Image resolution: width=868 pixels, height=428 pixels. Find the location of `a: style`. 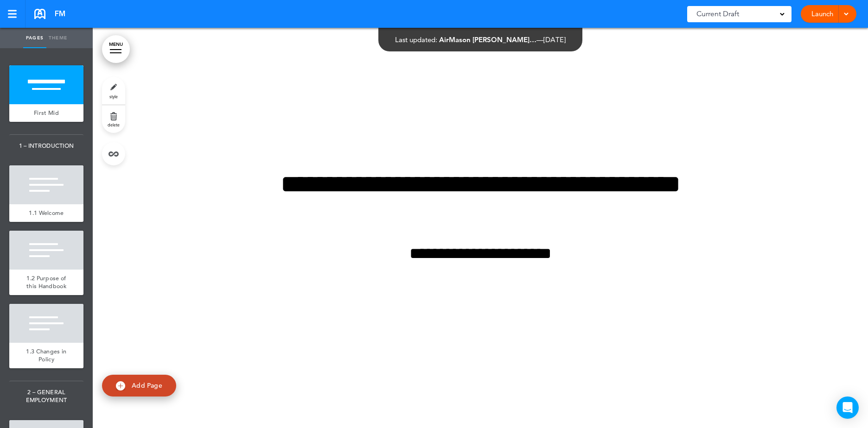

a: style is located at coordinates (114, 91).